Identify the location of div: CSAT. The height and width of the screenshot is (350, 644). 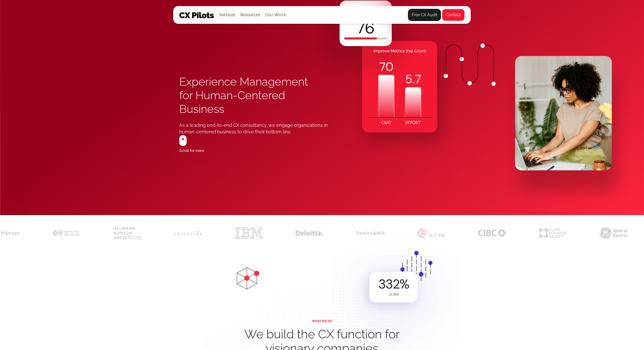
(386, 123).